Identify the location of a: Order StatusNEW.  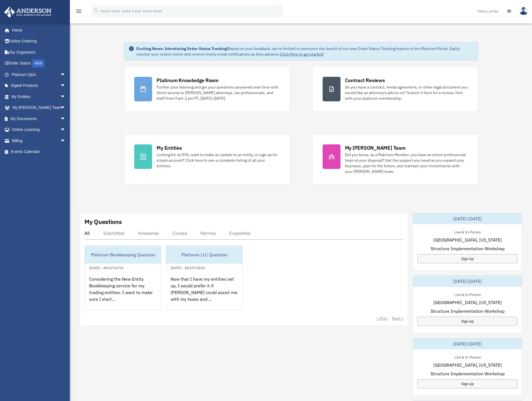
(39, 63).